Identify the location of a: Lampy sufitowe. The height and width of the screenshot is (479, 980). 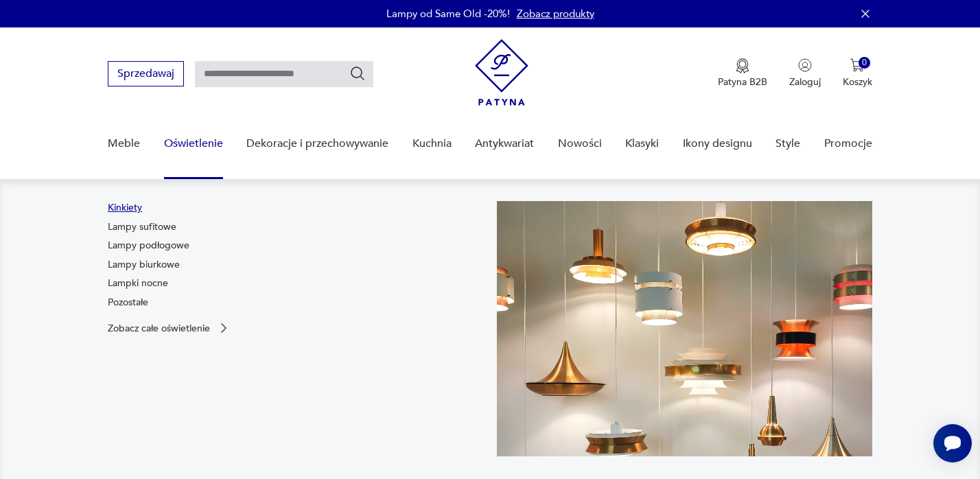
(142, 228).